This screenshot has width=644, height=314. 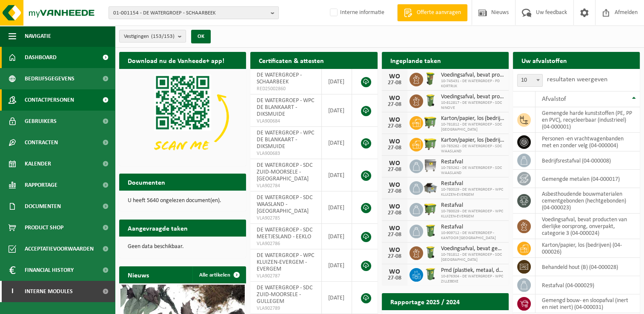 I want to click on td: gemengd bouw- en sloopafval (inert en niet inert) (04-000031), so click(x=587, y=304).